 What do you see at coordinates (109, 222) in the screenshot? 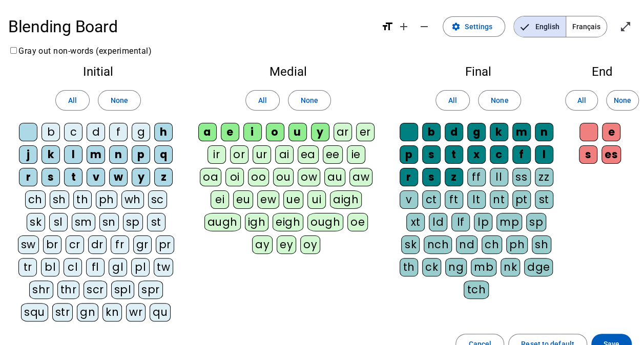
I see `div: sn` at bounding box center [109, 222].